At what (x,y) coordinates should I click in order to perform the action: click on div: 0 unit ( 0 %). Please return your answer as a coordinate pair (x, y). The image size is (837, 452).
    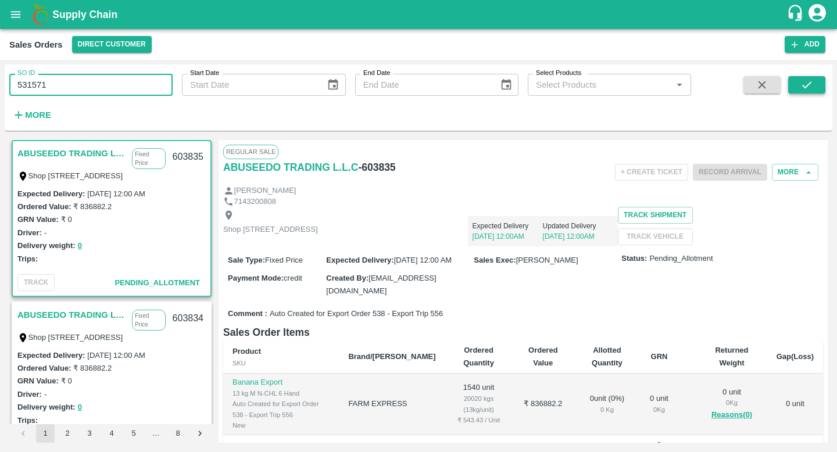
    Looking at the image, I should click on (607, 404).